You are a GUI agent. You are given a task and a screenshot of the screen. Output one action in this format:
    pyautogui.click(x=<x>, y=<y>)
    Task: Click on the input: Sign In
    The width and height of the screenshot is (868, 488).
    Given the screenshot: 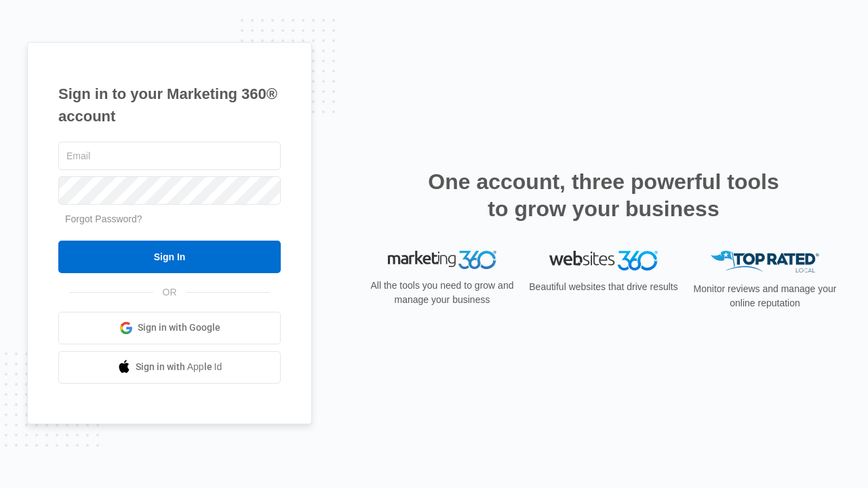 What is the action you would take?
    pyautogui.click(x=170, y=257)
    